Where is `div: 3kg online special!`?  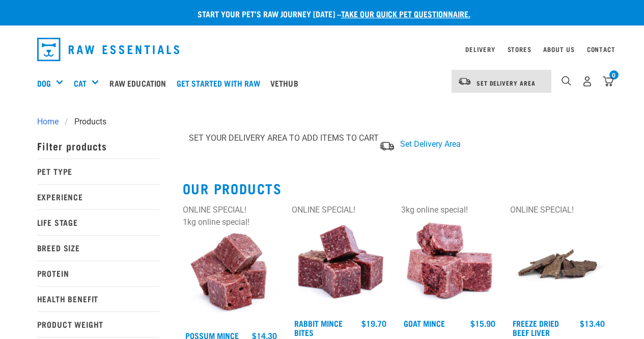
div: 3kg online special! is located at coordinates (449, 210).